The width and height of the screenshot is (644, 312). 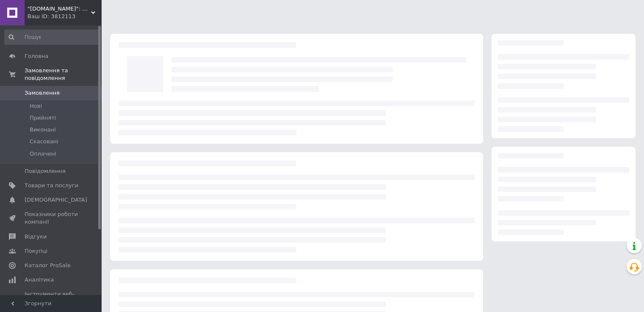 I want to click on span: Головна, so click(x=37, y=56).